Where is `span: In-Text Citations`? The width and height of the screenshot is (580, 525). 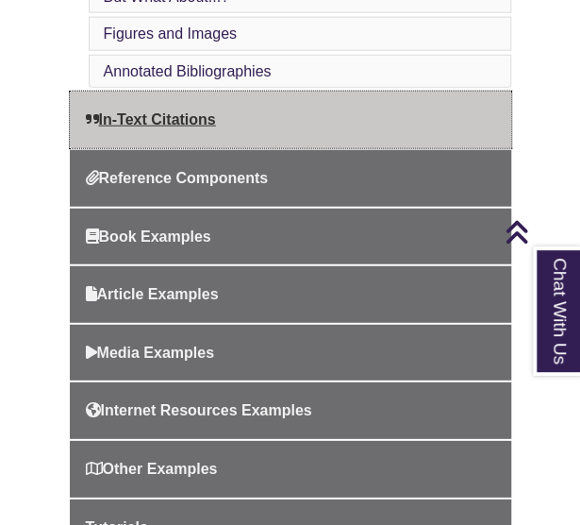
span: In-Text Citations is located at coordinates (151, 119).